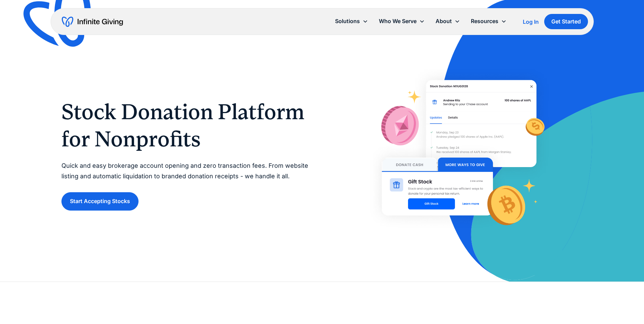  What do you see at coordinates (459, 154) in the screenshot?
I see `img: With Infinite Giving’s stock donation platform, it’s easy for donors to give stock to your nonpro...` at bounding box center [459, 154].